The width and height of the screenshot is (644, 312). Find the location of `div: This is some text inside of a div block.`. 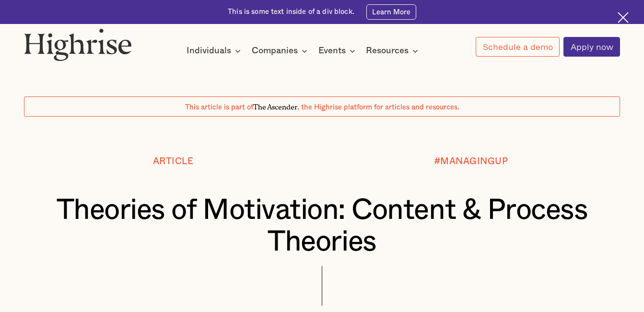

div: This is some text inside of a div block. is located at coordinates (291, 12).